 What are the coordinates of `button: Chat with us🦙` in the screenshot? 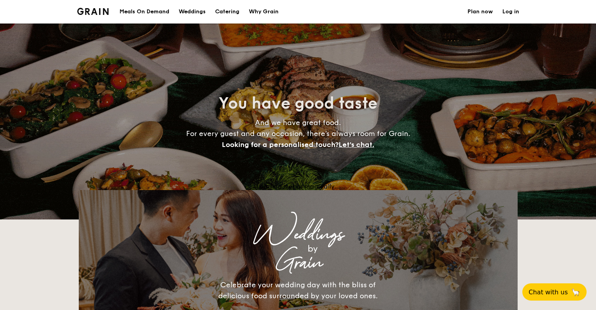 It's located at (554, 292).